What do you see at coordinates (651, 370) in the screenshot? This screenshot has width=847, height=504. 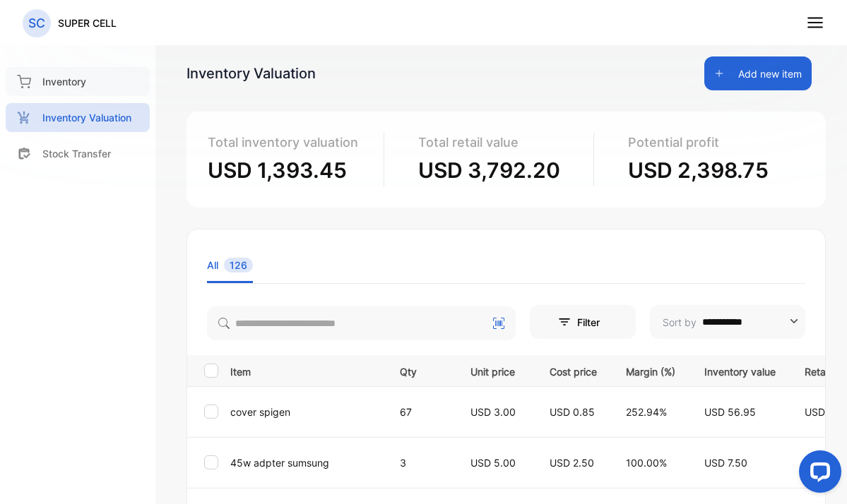 I see `p: Margin (%)` at bounding box center [651, 370].